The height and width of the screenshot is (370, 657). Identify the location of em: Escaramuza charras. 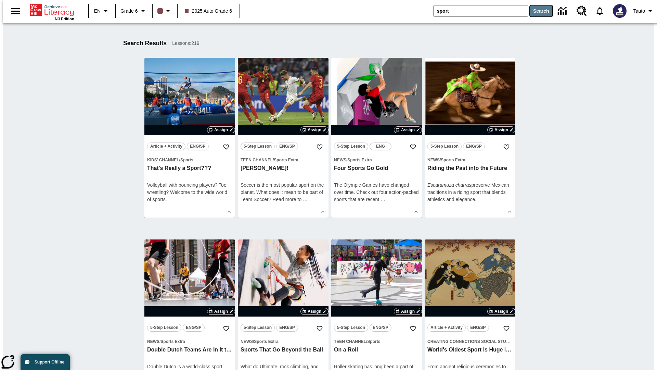
(450, 185).